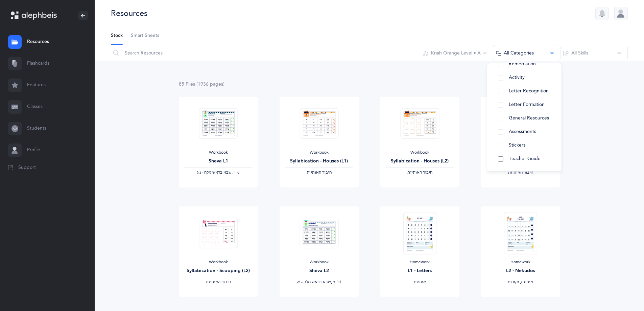  I want to click on button: Stickers, so click(524, 146).